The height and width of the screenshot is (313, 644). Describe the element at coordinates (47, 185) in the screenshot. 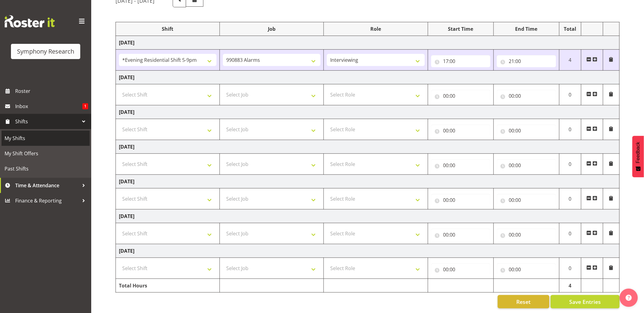

I see `span: Time & Attendance` at that location.